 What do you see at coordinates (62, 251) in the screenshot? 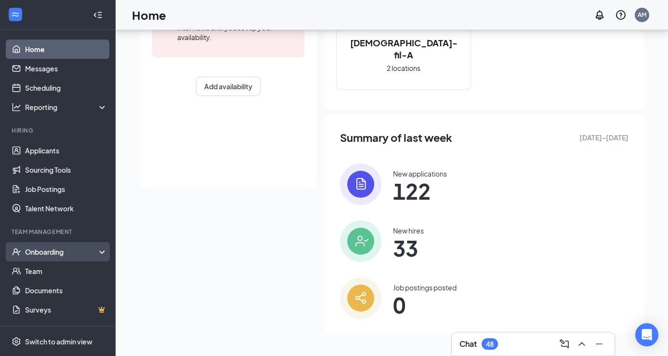
I see `div: Onboarding` at bounding box center [62, 251].